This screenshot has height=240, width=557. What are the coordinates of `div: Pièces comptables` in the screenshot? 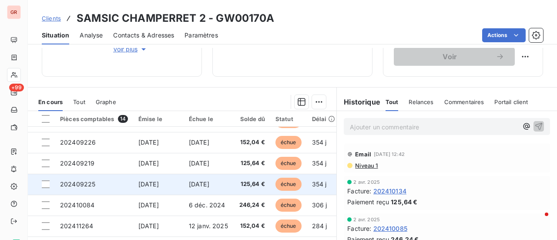 It's located at (94, 119).